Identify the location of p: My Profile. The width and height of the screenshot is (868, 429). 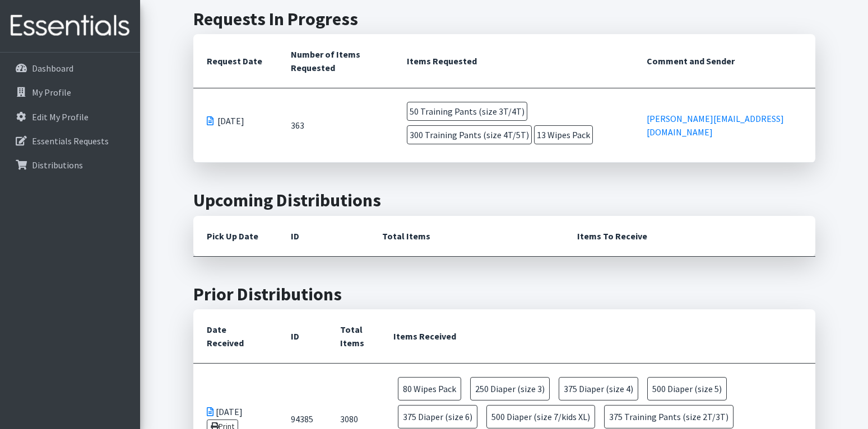
(51, 92).